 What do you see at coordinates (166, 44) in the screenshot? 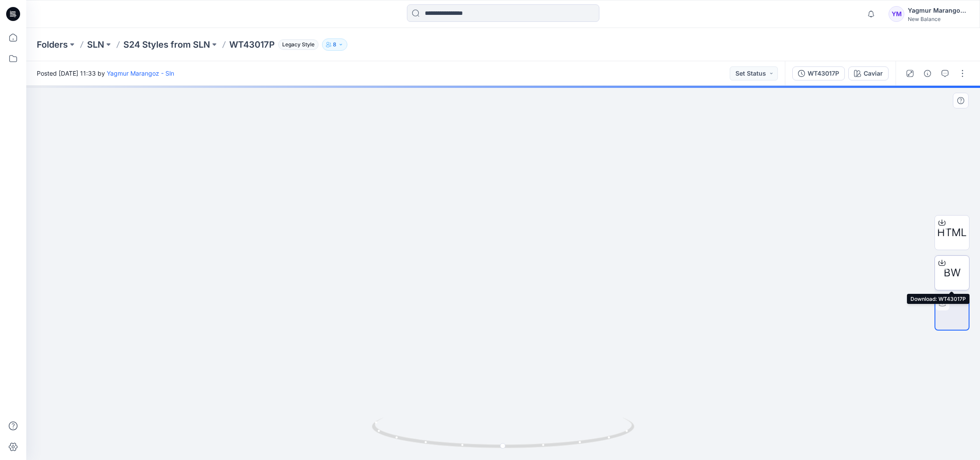
I see `a: S24 Styles from SLN` at bounding box center [166, 44].